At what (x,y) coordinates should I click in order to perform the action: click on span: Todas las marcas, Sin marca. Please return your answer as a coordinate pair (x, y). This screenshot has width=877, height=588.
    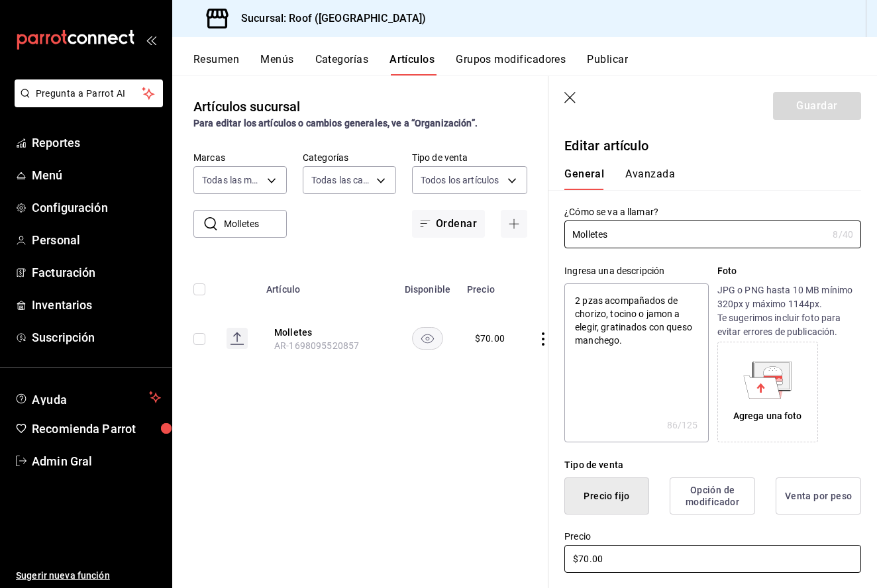
    Looking at the image, I should click on (232, 180).